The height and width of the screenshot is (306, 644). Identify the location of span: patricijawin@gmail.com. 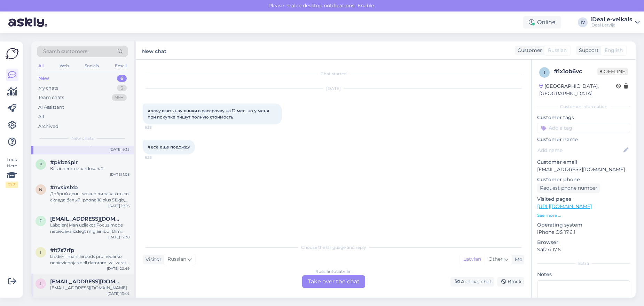
(86, 219).